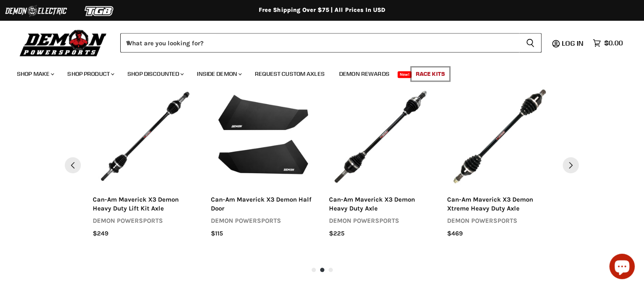  What do you see at coordinates (155, 74) in the screenshot?
I see `a: Shop Discounted` at bounding box center [155, 74].